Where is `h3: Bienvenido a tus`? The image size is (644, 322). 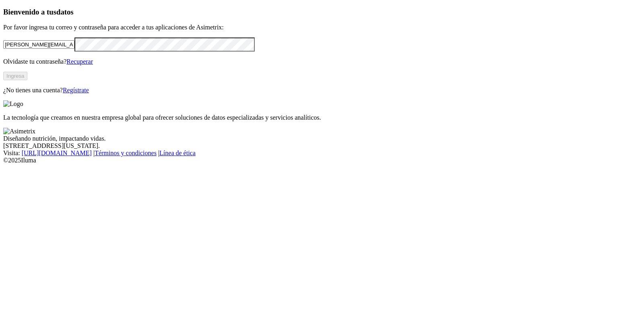 h3: Bienvenido a tus is located at coordinates (322, 12).